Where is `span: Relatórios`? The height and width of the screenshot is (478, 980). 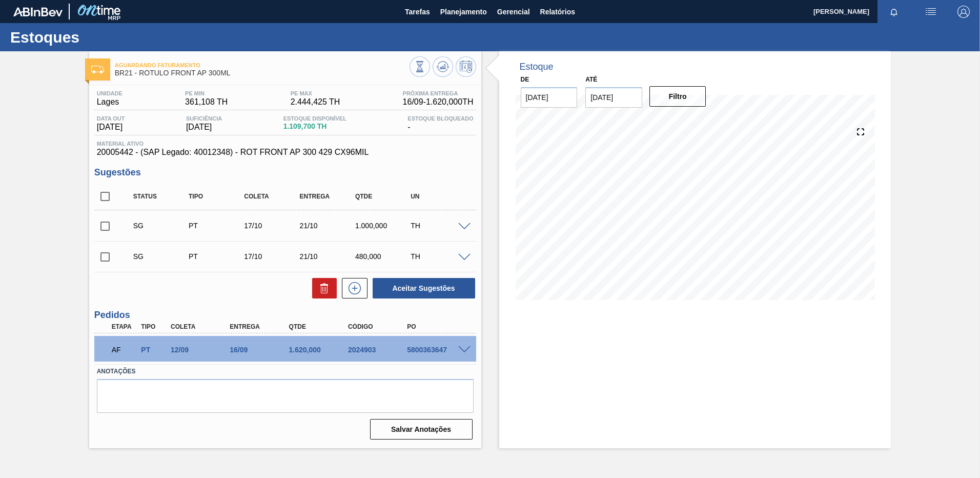 span: Relatórios is located at coordinates (558, 11).